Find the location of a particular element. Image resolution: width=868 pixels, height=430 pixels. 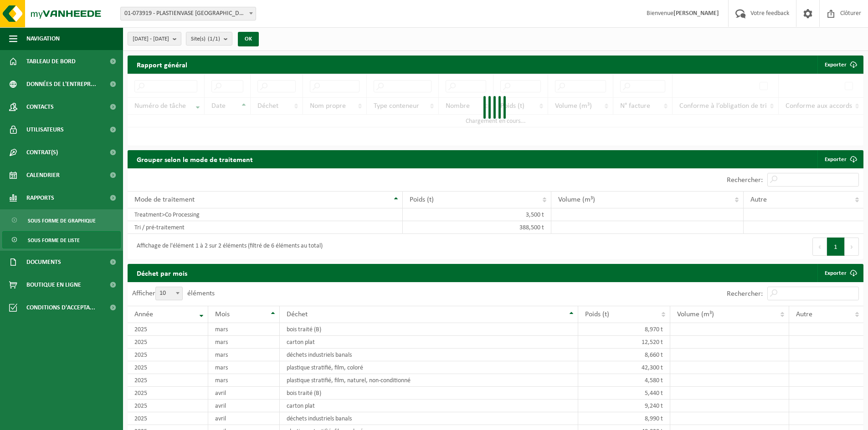

td: 5,440 t is located at coordinates (624, 393).